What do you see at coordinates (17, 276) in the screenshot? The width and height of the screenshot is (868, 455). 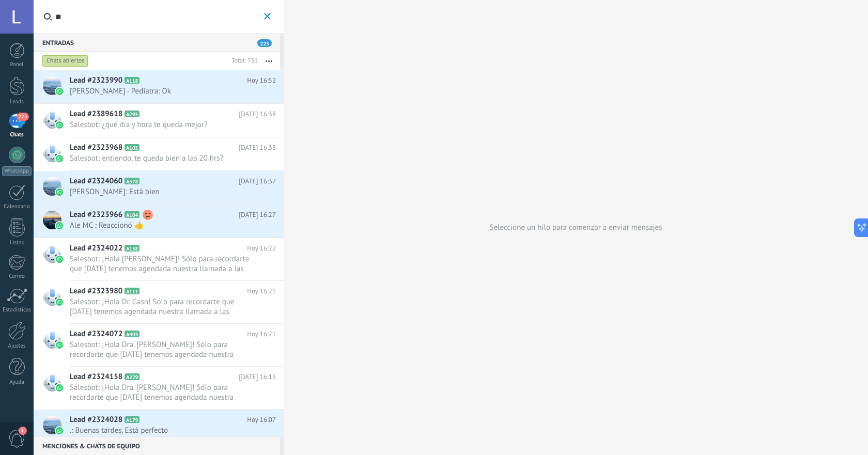 I see `div: Correo` at bounding box center [17, 276].